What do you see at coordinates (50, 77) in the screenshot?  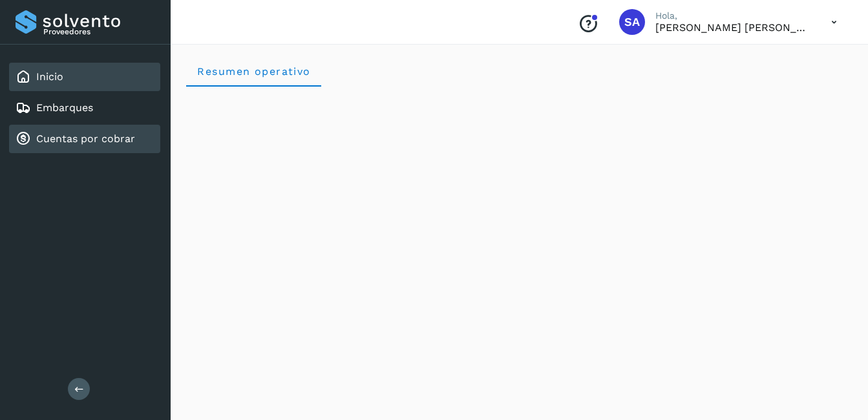 I see `a: Inicio` at bounding box center [50, 77].